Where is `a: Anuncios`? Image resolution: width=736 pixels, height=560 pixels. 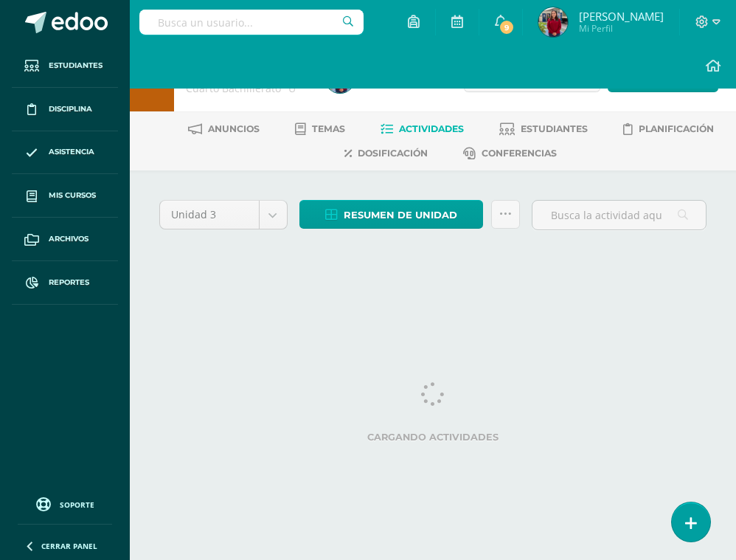
a: Anuncios is located at coordinates (223, 129).